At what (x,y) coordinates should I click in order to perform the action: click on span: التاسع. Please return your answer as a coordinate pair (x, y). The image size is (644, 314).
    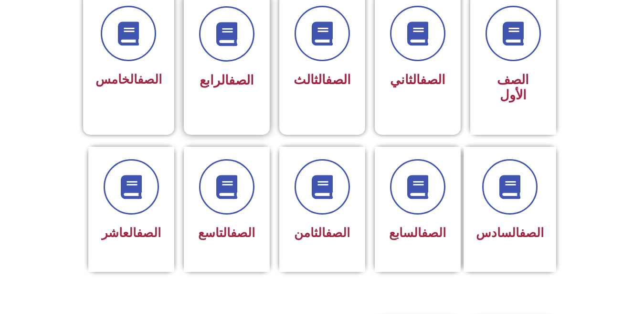
    Looking at the image, I should click on (227, 233).